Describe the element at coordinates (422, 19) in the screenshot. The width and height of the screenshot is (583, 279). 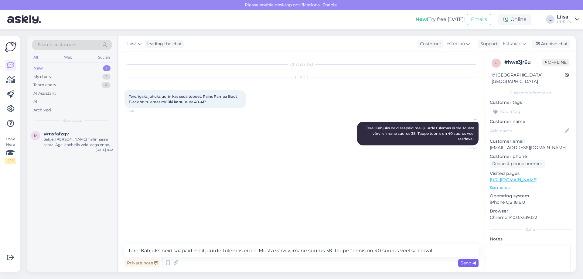
I see `b: New!` at that location.